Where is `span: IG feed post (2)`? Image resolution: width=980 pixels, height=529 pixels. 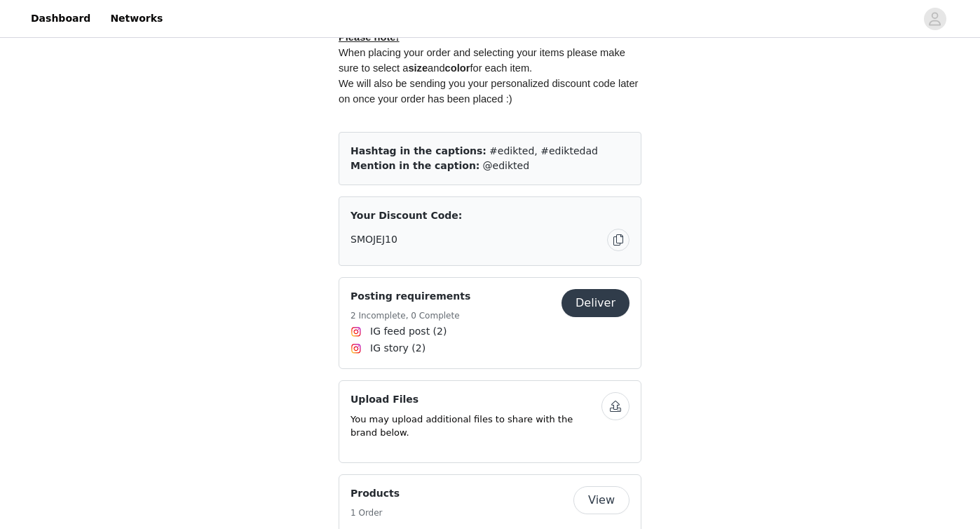
span: IG feed post (2) is located at coordinates (408, 332).